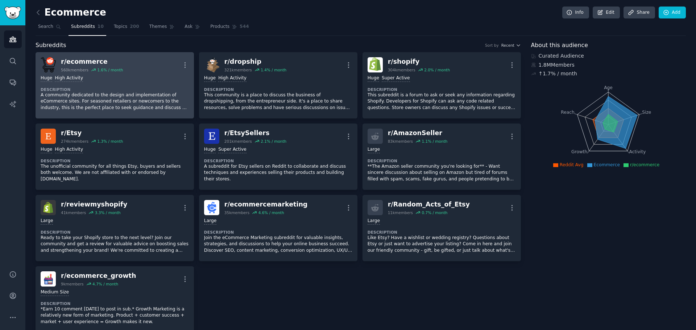  What do you see at coordinates (607, 165) in the screenshot?
I see `span: Ecommerce` at bounding box center [607, 165].